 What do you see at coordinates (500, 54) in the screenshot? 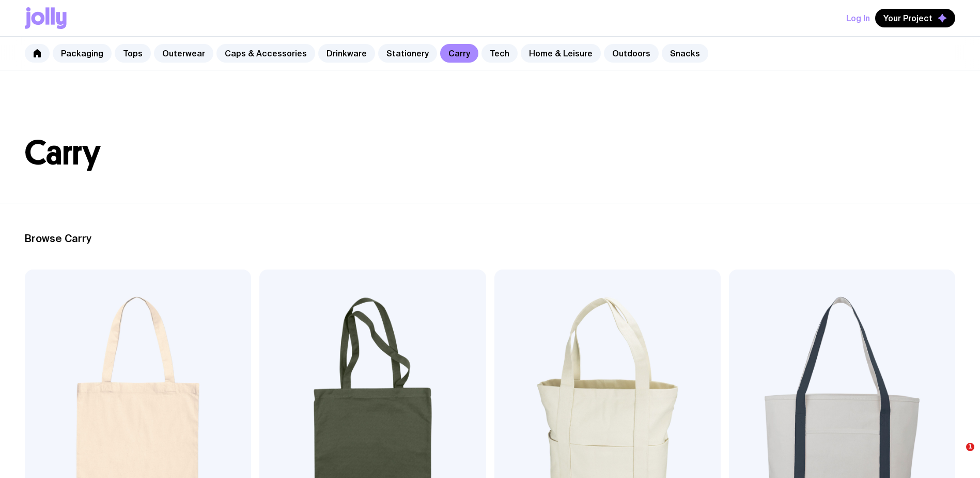
I see `a: Tech` at bounding box center [500, 54].